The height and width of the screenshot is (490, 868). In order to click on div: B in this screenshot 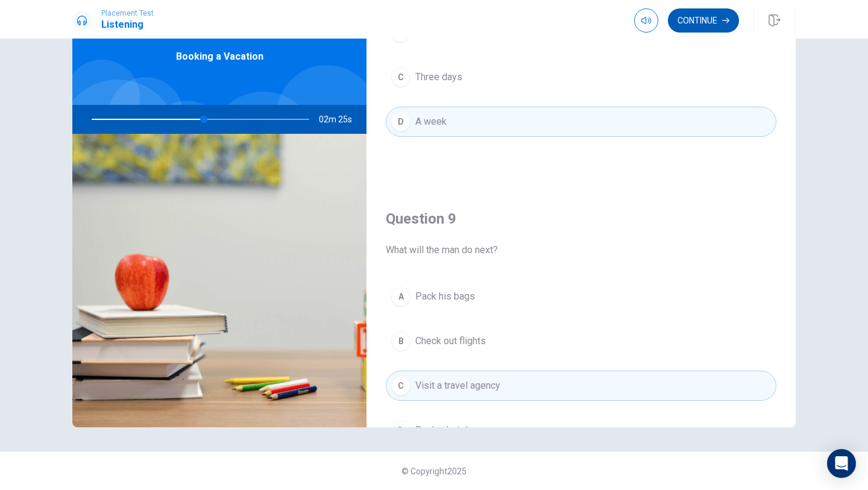, I will do `click(401, 342)`.